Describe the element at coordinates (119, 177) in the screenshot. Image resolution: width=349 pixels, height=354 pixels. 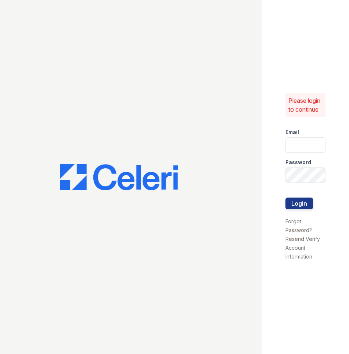
I see `img: CE_Logo_Blue-a8612792a0a2168367f1c8372b55b34899dd931a85d93a1a3d3e32e68fde9ad4.png` at that location.